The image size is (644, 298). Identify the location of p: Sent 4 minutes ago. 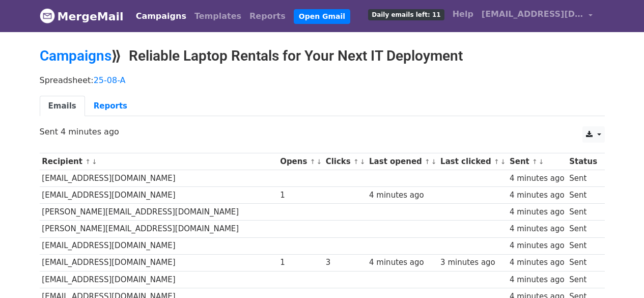
(322, 132).